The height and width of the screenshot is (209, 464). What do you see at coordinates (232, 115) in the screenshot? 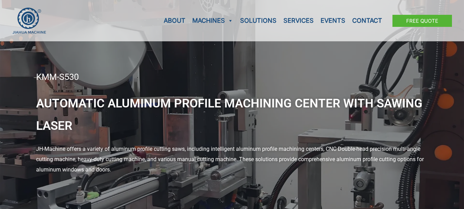
I see `h1: Automatic Aluminum Profile Machining Center with Sawing Laser` at bounding box center [232, 115].